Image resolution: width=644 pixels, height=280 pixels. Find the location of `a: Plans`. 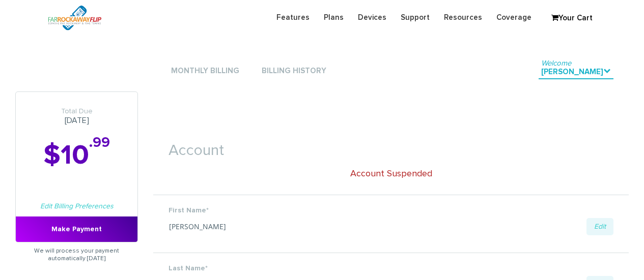

a: Plans is located at coordinates (334, 17).